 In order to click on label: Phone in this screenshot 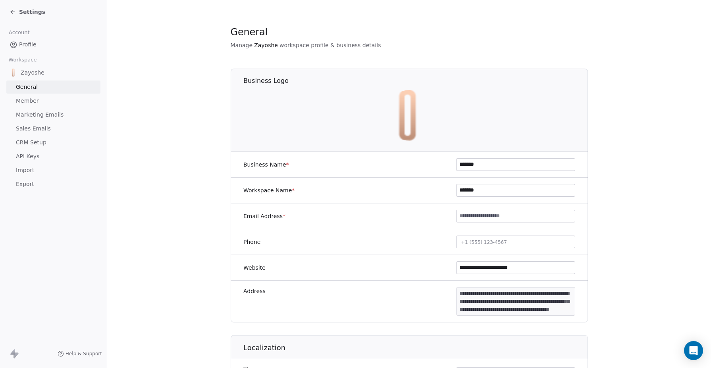, I will do `click(252, 242)`.